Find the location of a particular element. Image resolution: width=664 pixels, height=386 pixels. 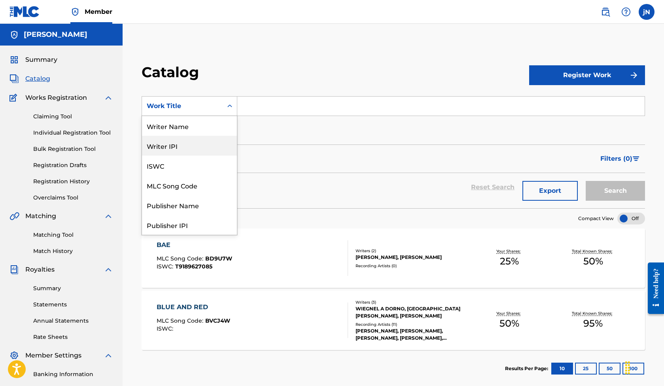

div: Work Title is located at coordinates (182, 106).